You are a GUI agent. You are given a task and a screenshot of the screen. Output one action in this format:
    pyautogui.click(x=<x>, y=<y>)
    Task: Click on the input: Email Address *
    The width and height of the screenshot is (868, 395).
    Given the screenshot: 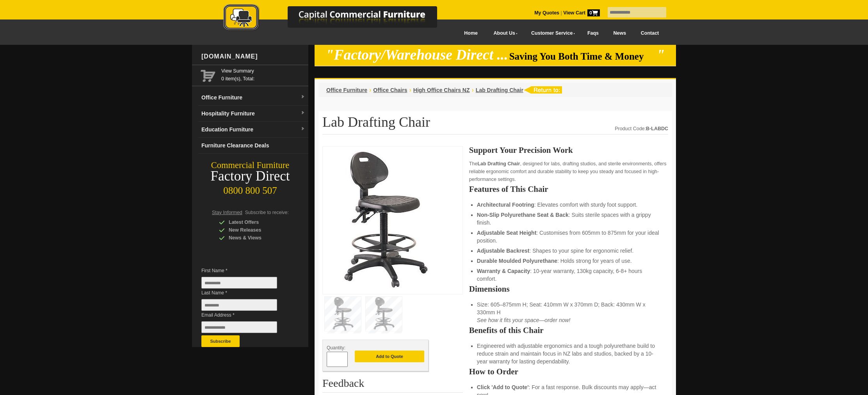 What is the action you would take?
    pyautogui.click(x=239, y=327)
    